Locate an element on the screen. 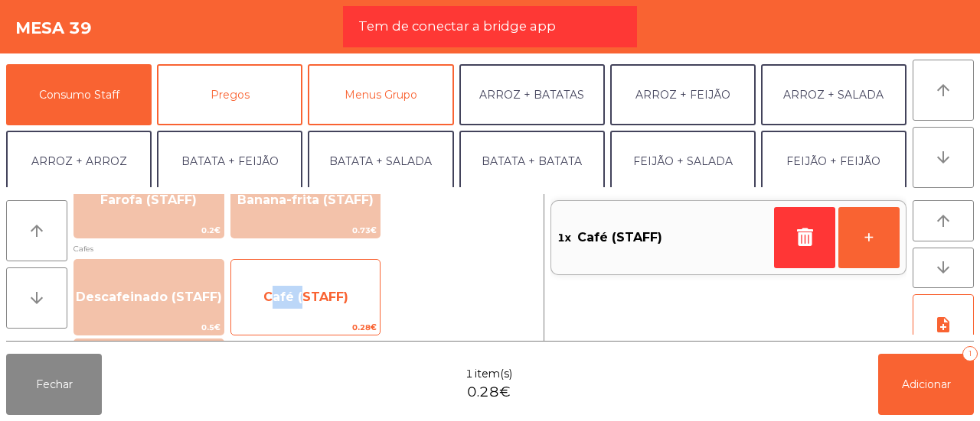  button: BATATA + BATATA is located at coordinates (532, 161).